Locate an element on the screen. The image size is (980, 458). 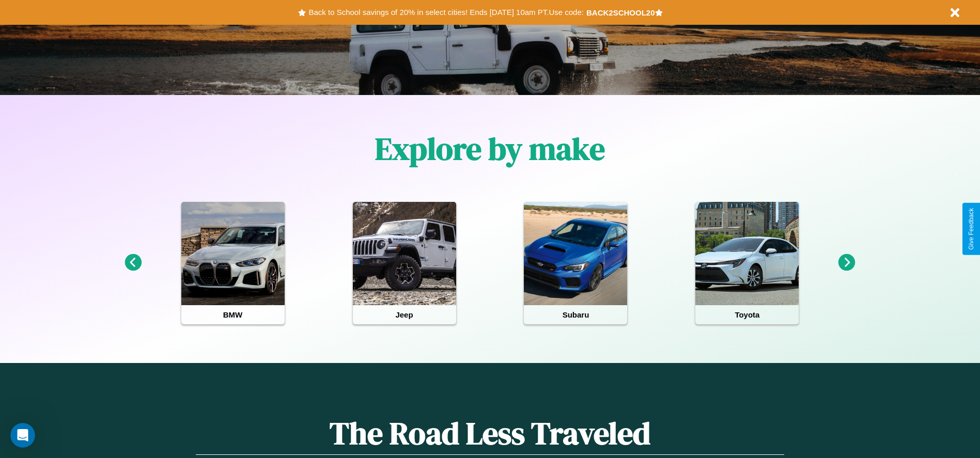
h4: Jeep is located at coordinates (404, 315).